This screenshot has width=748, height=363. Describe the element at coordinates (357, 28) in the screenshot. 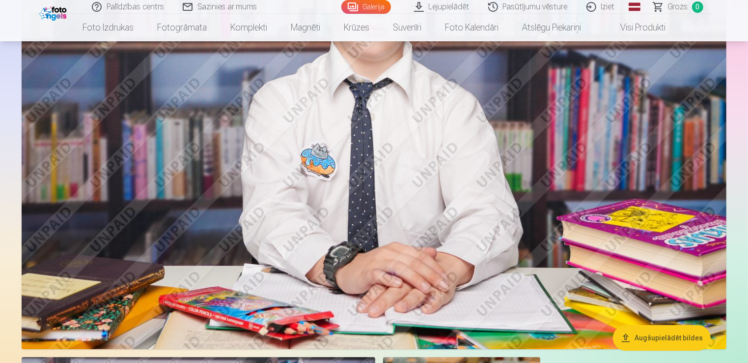

I see `a: Krūzes` at that location.